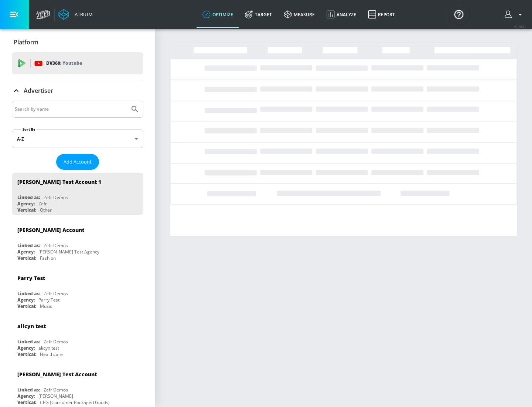 Image resolution: width=532 pixels, height=407 pixels. Describe the element at coordinates (78, 42) in the screenshot. I see `div: Platform` at that location.